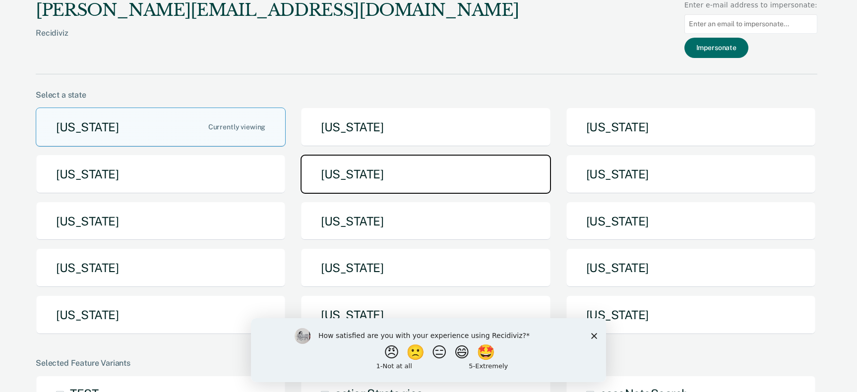  I want to click on button: Impersonate, so click(716, 48).